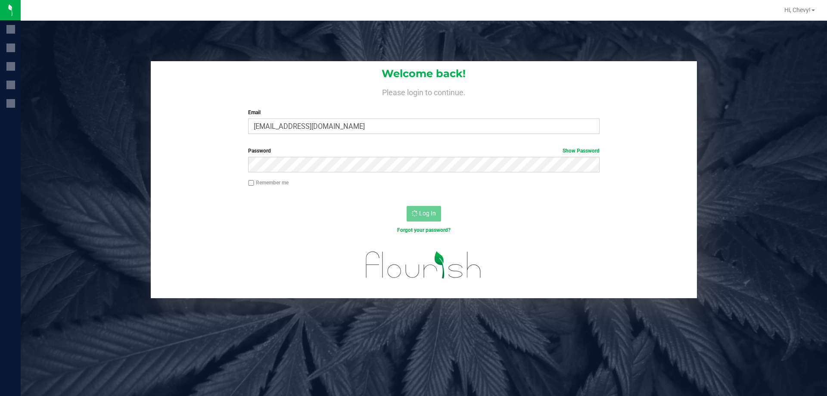 This screenshot has height=396, width=827. What do you see at coordinates (581, 151) in the screenshot?
I see `a: Show Password` at bounding box center [581, 151].